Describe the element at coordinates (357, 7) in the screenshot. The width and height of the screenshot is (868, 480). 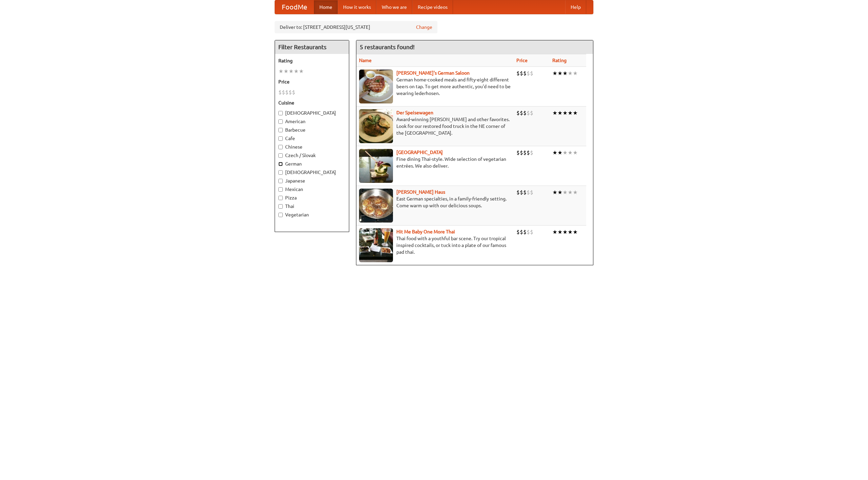
I see `a: How it works` at that location.